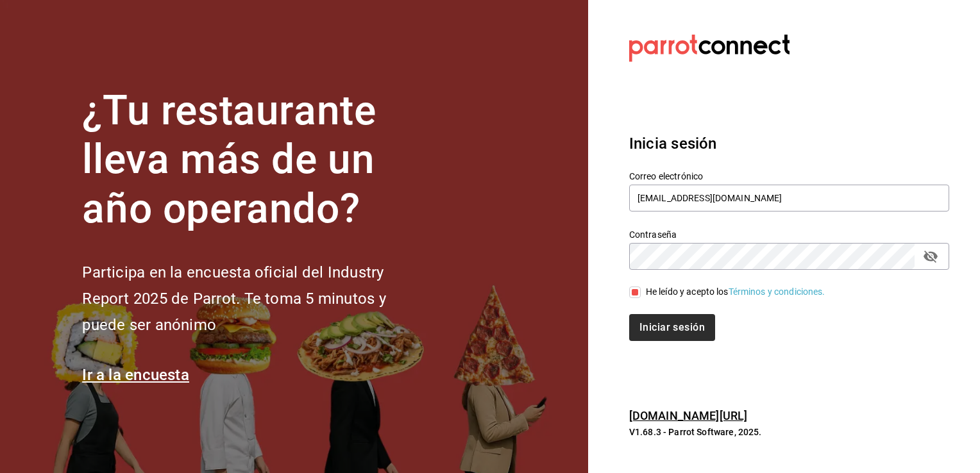 The height and width of the screenshot is (473, 980). I want to click on h3: Inicia sesión, so click(789, 144).